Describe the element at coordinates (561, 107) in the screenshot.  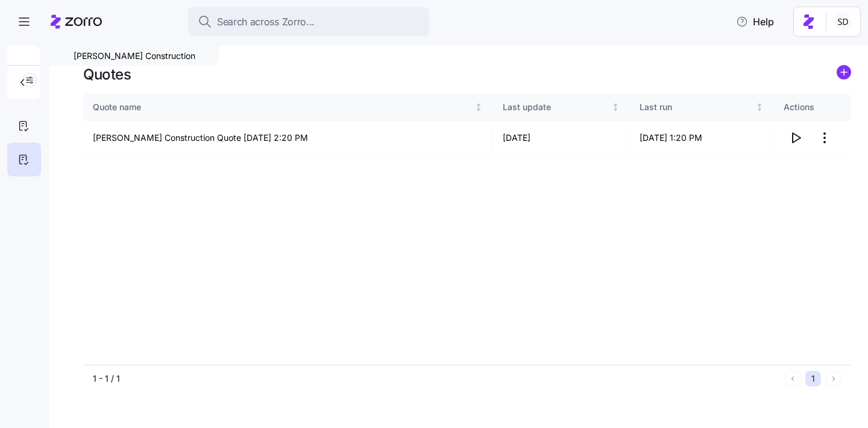
I see `th: Last updateNot sorted` at that location.